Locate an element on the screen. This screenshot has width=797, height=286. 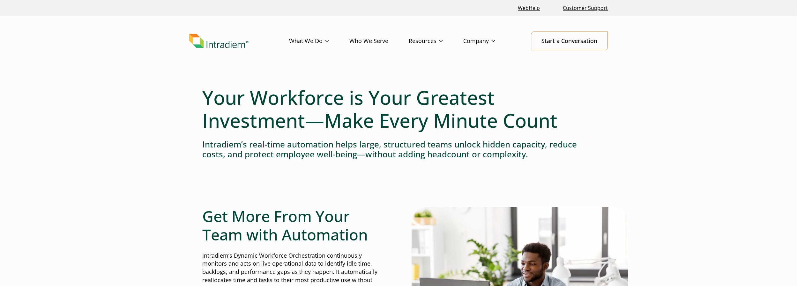
a: Resources is located at coordinates (436, 41).